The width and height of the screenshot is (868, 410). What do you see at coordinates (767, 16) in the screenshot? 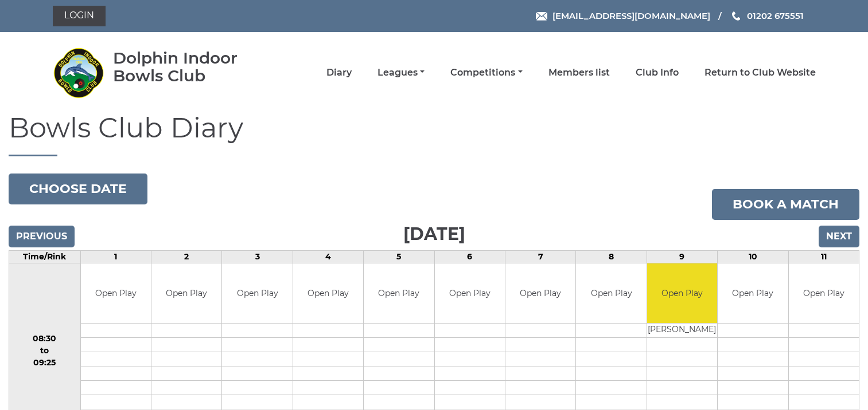
I see `a: Phone us 01202 675551` at bounding box center [767, 16].